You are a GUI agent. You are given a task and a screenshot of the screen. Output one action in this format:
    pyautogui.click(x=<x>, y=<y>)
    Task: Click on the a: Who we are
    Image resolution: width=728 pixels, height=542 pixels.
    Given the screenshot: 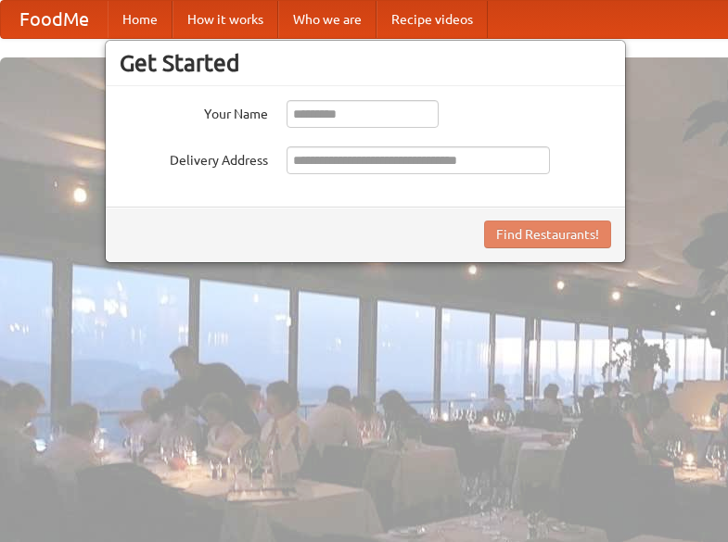 What is the action you would take?
    pyautogui.click(x=327, y=19)
    